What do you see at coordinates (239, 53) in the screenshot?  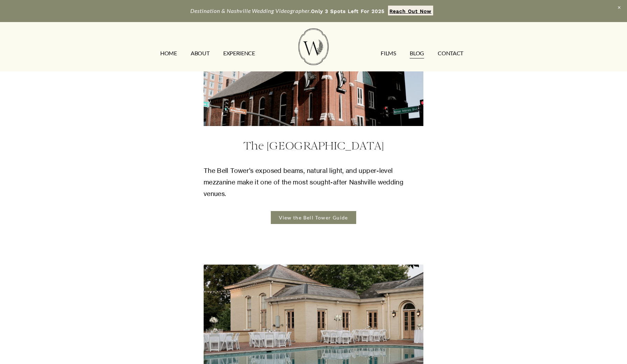 I see `a: EXPERIENCE` at bounding box center [239, 53].